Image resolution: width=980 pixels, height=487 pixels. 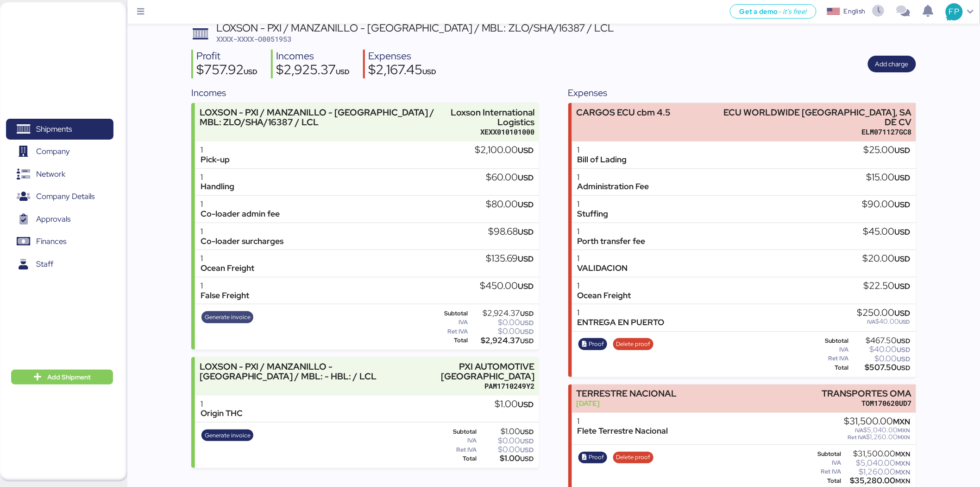 I want to click on a: Staff, so click(x=60, y=264).